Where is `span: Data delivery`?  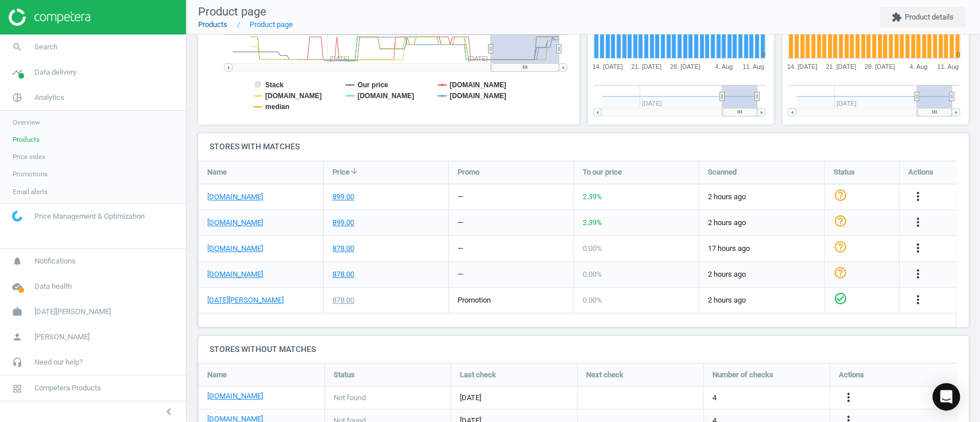 span: Data delivery is located at coordinates (55, 73).